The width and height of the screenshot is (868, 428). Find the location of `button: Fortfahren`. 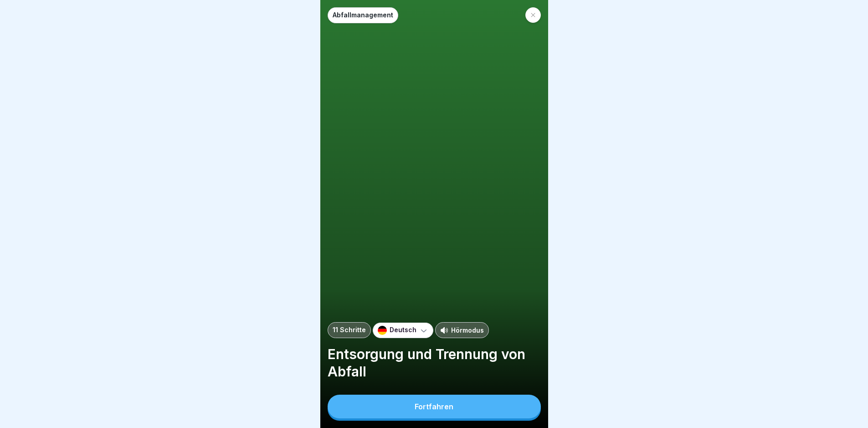

button: Fortfahren is located at coordinates (434, 406).